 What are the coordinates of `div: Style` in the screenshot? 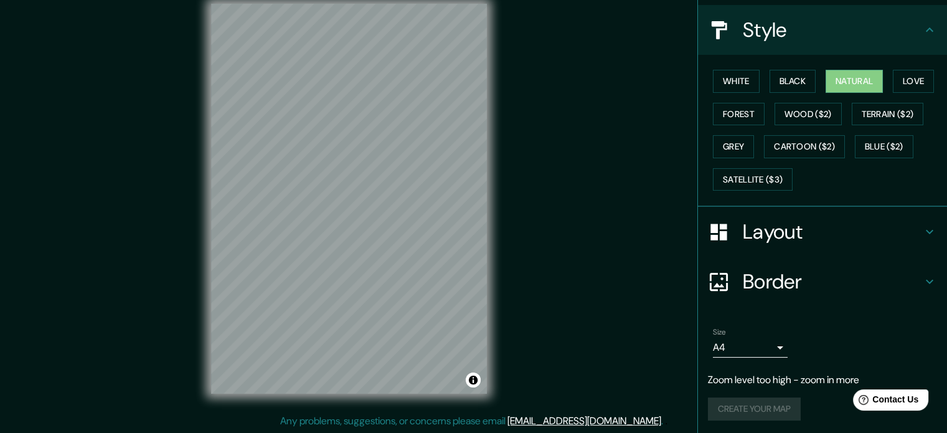 It's located at (823, 30).